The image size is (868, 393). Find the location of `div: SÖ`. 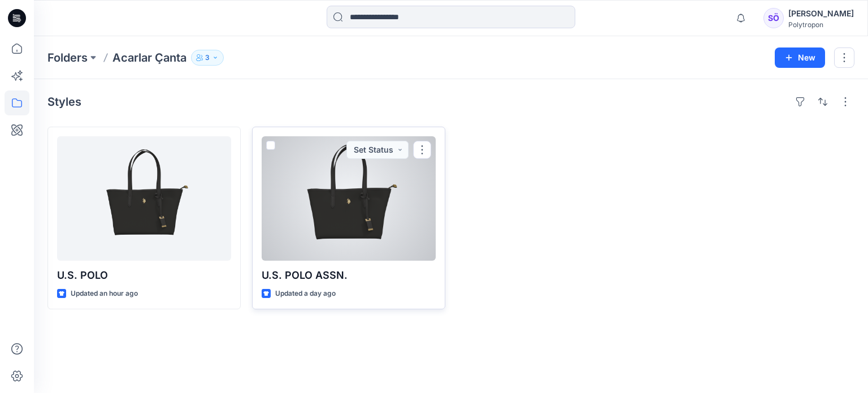

div: SÖ is located at coordinates (774, 18).